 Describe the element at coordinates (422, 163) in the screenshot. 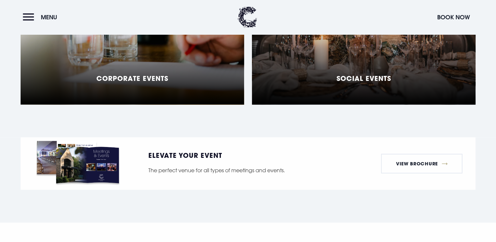

I see `a: View Brochure` at that location.